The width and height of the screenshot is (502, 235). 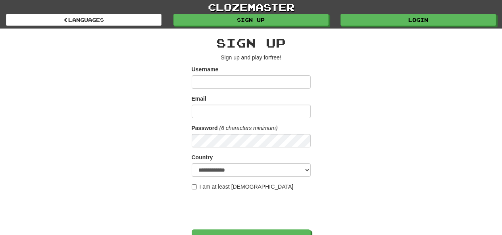 I want to click on p: Sign up and play for !, so click(x=251, y=58).